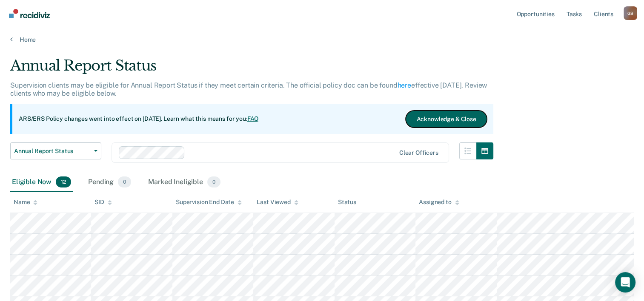 Image resolution: width=644 pixels, height=301 pixels. What do you see at coordinates (254, 119) in the screenshot?
I see `a: FAQ` at bounding box center [254, 119].